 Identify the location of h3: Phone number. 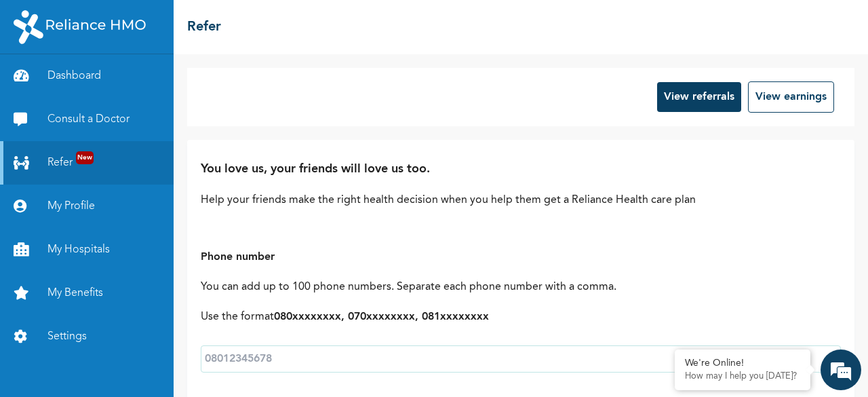
(521, 257).